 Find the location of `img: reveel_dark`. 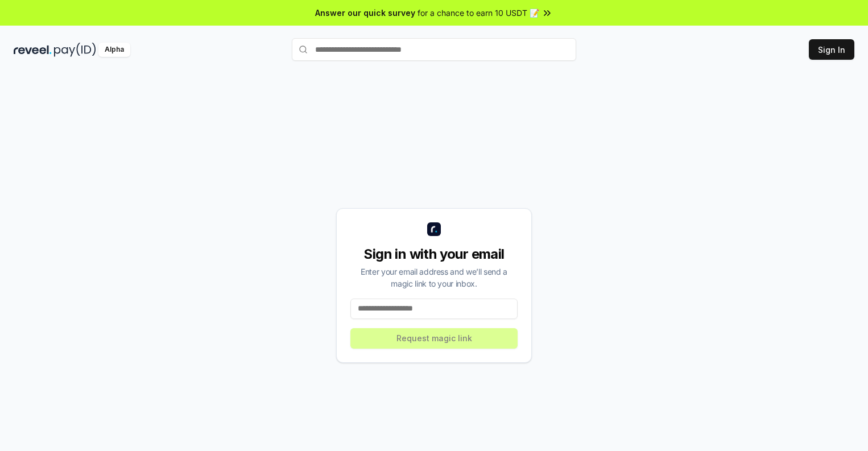

img: reveel_dark is located at coordinates (33, 50).